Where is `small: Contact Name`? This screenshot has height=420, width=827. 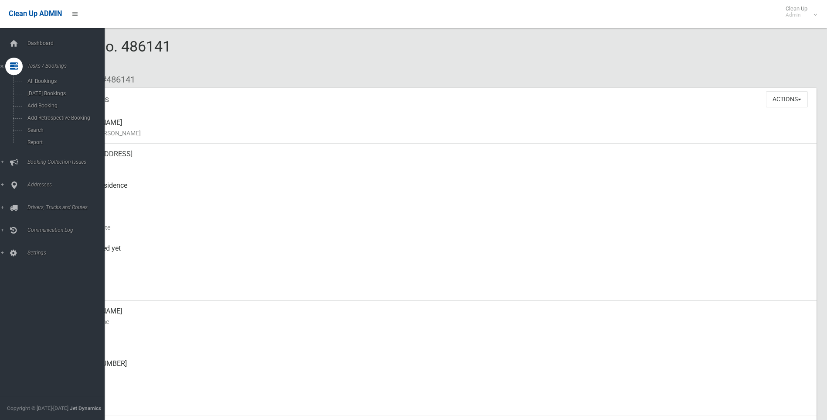
small: Contact Name is located at coordinates (440, 321).